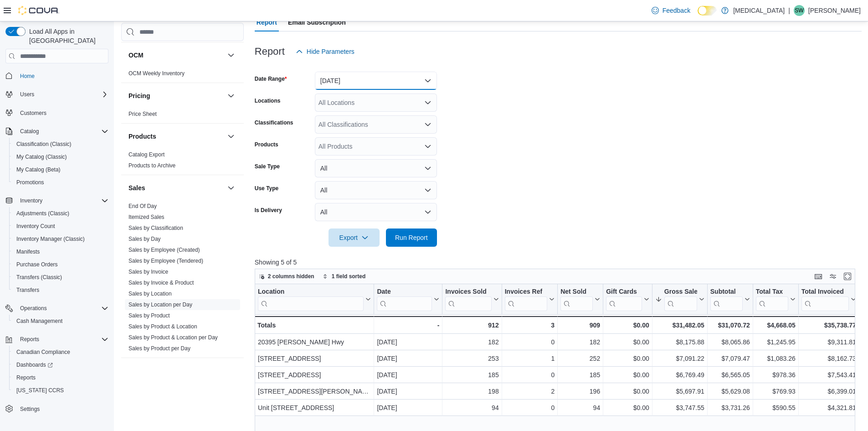 The height and width of the screenshot is (431, 868). What do you see at coordinates (315, 299) in the screenshot?
I see `button: Location` at bounding box center [315, 299].